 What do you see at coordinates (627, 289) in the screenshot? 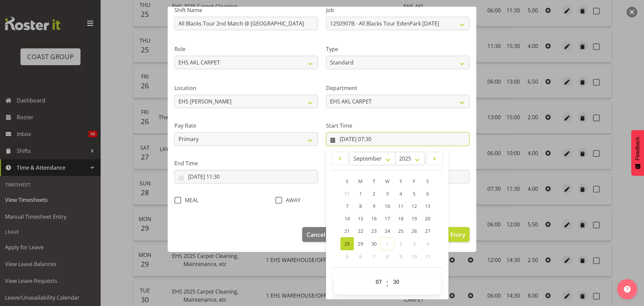
I see `img: help-xxl-2.png` at bounding box center [627, 289].